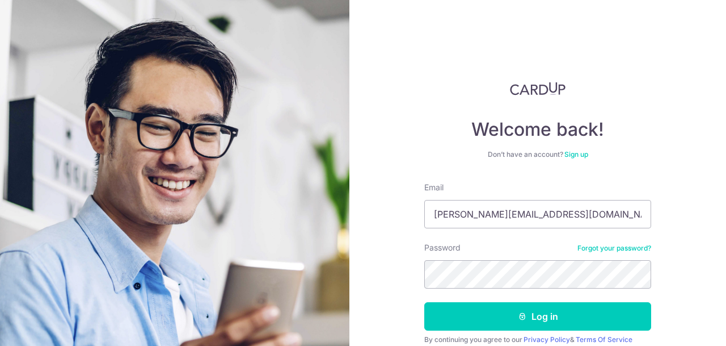 Image resolution: width=726 pixels, height=346 pixels. Describe the element at coordinates (538, 316) in the screenshot. I see `button: Log in` at that location.